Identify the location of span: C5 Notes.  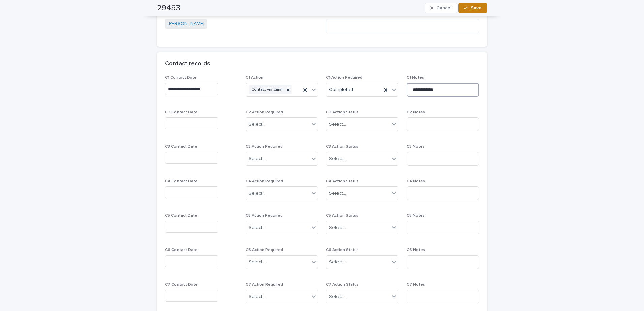
(415, 216).